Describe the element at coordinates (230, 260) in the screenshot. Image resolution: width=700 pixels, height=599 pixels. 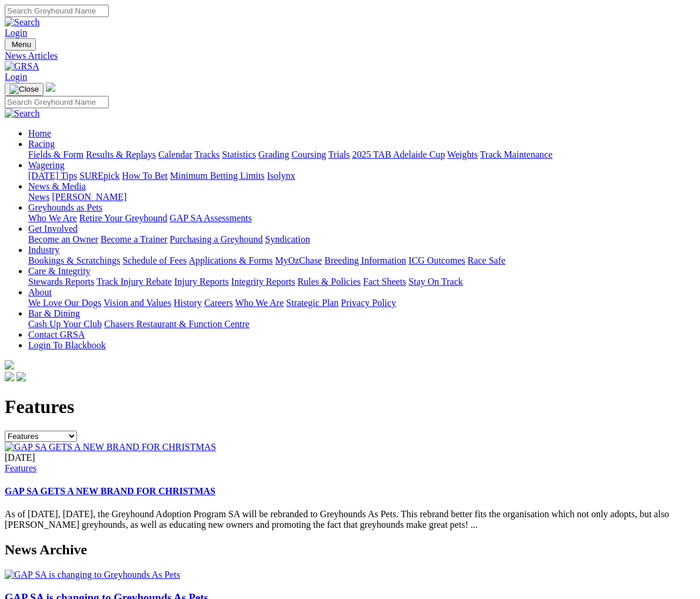
I see `a: Applications & Forms` at that location.